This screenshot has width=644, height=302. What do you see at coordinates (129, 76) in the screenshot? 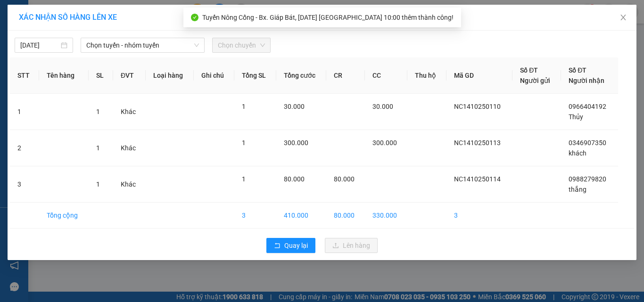
I see `th: ĐVT` at bounding box center [129, 76].